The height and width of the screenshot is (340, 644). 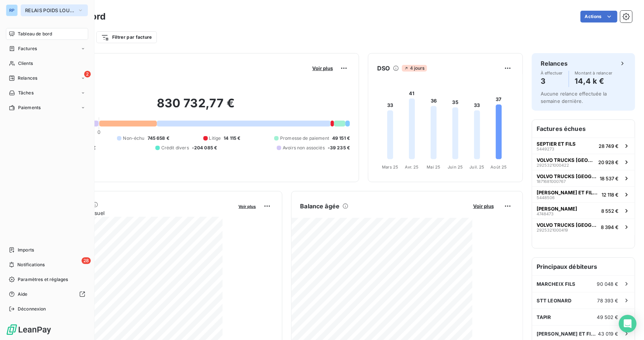 What do you see at coordinates (554, 63) in the screenshot?
I see `h6: Relances` at bounding box center [554, 63].